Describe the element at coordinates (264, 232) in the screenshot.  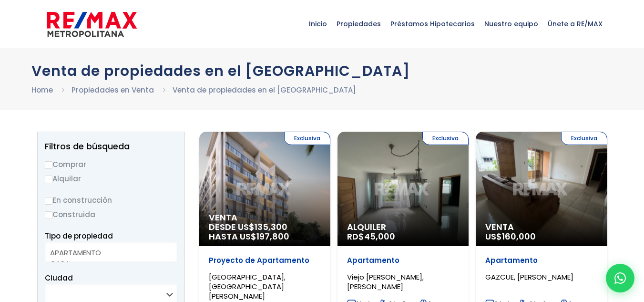
I see `span: DESDE US$` at that location.